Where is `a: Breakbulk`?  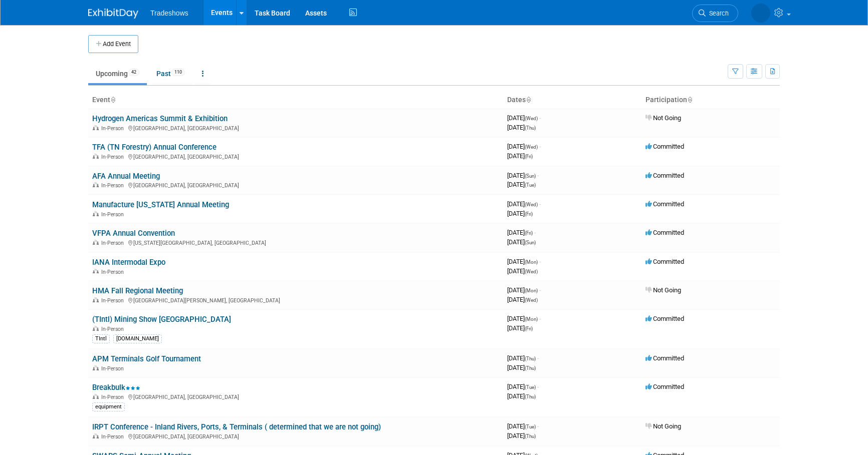
a: Breakbulk is located at coordinates (116, 387).